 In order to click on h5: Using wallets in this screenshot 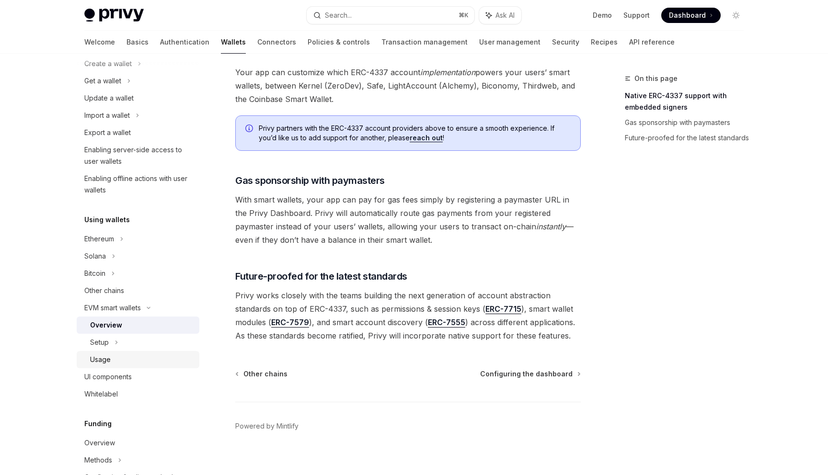, I will do `click(107, 220)`.